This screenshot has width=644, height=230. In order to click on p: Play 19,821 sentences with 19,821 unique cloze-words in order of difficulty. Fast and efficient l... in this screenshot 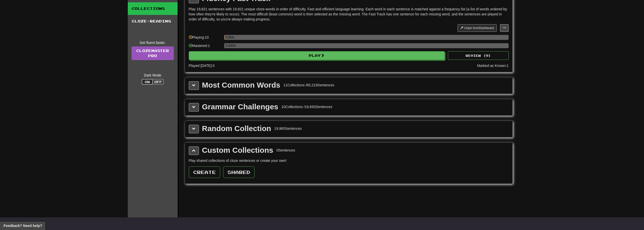, I will do `click(349, 14)`.